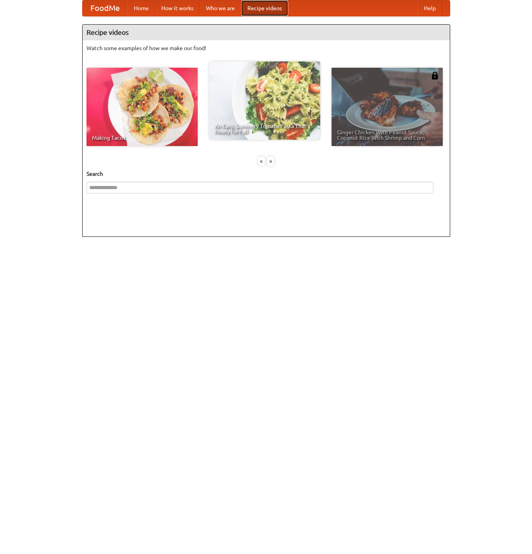 Image resolution: width=532 pixels, height=554 pixels. What do you see at coordinates (430, 8) in the screenshot?
I see `a: Help` at bounding box center [430, 8].